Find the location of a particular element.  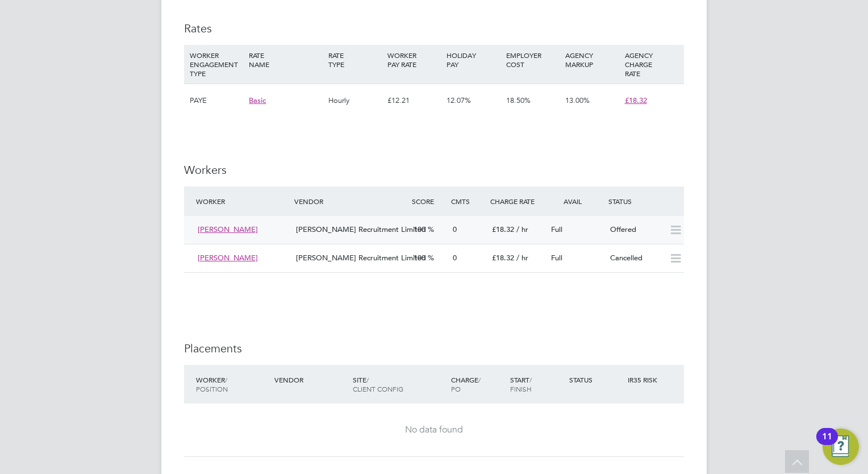

div: AGENCY MARKUP is located at coordinates (591, 59).